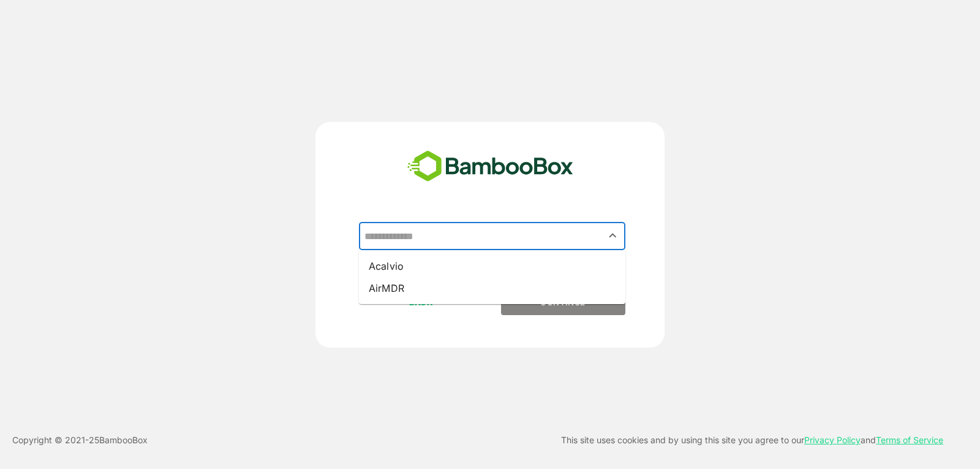 This screenshot has height=469, width=980. I want to click on img: bamboobox, so click(490, 166).